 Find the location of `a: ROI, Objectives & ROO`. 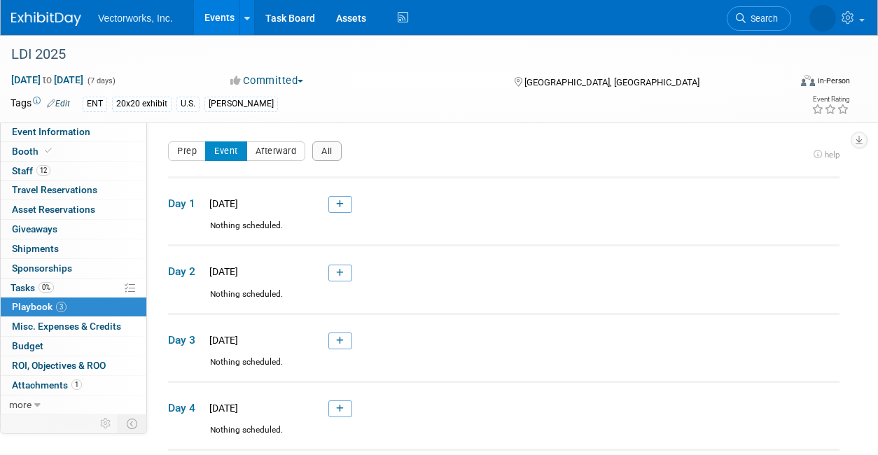

a: ROI, Objectives & ROO is located at coordinates (73, 365).